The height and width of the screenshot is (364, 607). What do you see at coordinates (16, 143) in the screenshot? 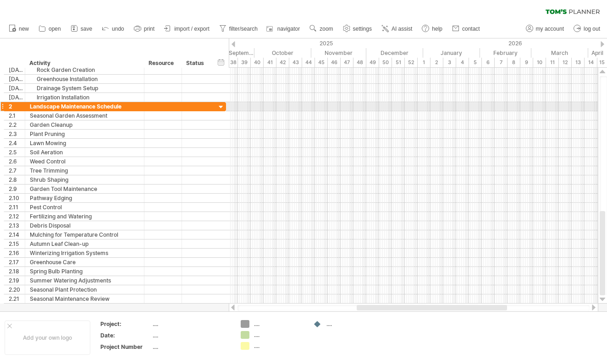
I see `div: 2.4` at bounding box center [16, 143].